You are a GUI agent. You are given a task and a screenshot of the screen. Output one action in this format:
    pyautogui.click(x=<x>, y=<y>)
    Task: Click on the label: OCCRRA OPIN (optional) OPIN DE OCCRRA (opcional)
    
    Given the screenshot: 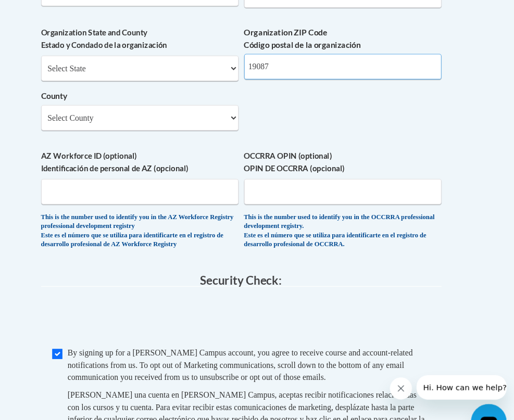 What is the action you would take?
    pyautogui.click(x=352, y=152)
    